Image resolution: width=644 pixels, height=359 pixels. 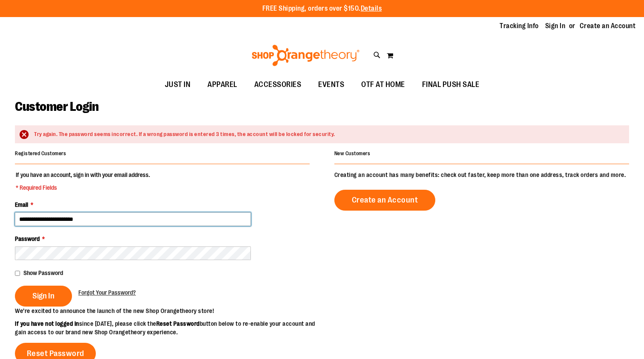 What do you see at coordinates (43, 296) in the screenshot?
I see `span: Sign In` at bounding box center [43, 296].